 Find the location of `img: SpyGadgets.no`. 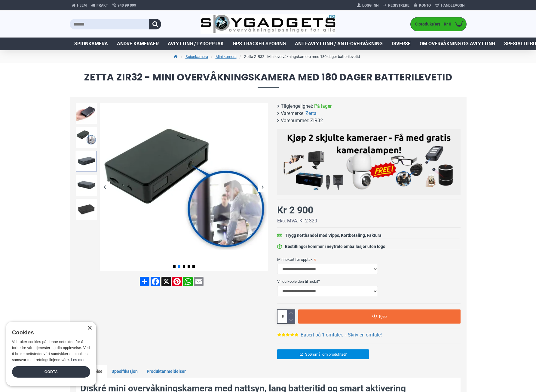

img: SpyGadgets.no is located at coordinates (268, 24).